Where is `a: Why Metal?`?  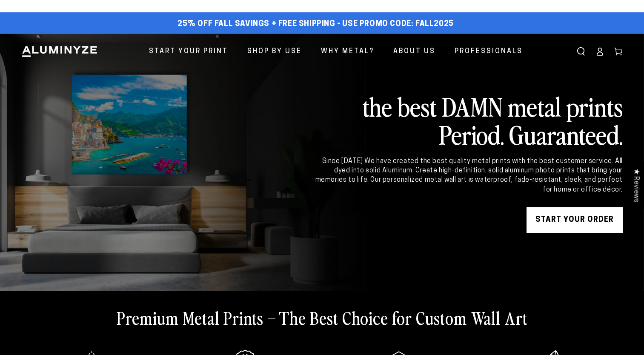 a: Why Metal? is located at coordinates (347, 51).